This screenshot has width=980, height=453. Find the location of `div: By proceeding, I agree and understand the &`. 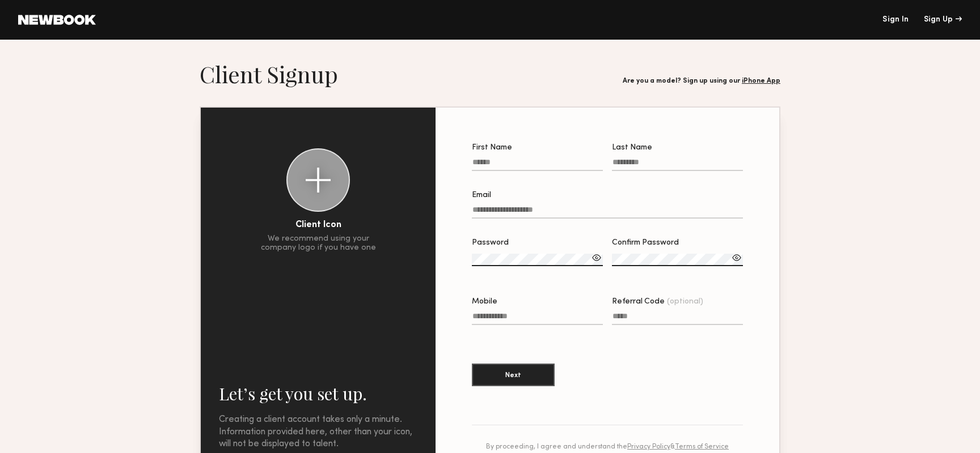

div: By proceeding, I agree and understand the & is located at coordinates (607, 447).